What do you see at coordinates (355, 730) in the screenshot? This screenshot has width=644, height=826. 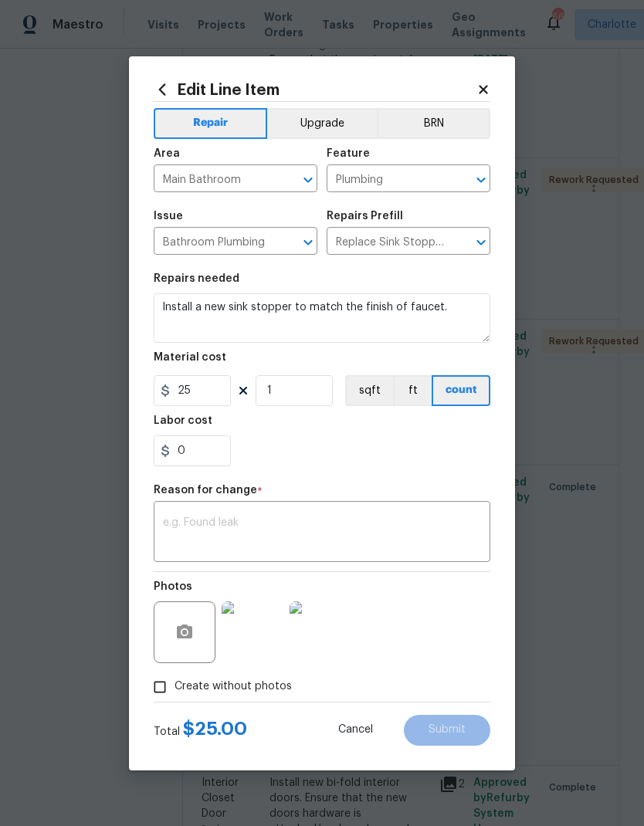 I see `button: Cancel` at bounding box center [355, 730].